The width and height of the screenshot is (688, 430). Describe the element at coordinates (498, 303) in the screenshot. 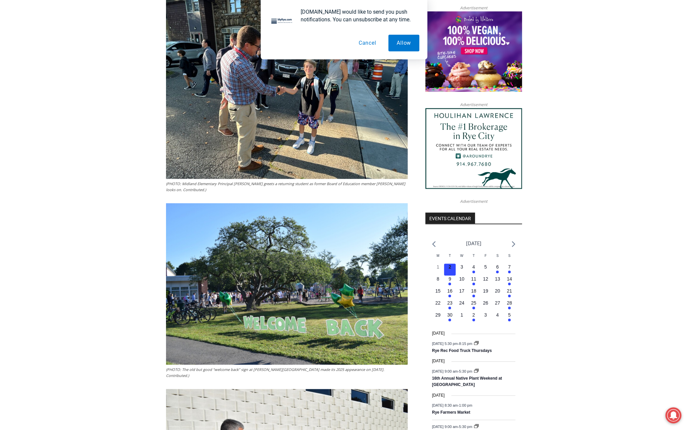

I see `time: 27` at that location.